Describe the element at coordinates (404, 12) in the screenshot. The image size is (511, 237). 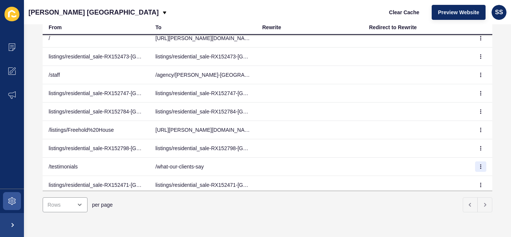
I see `button: Clear Cache` at that location.